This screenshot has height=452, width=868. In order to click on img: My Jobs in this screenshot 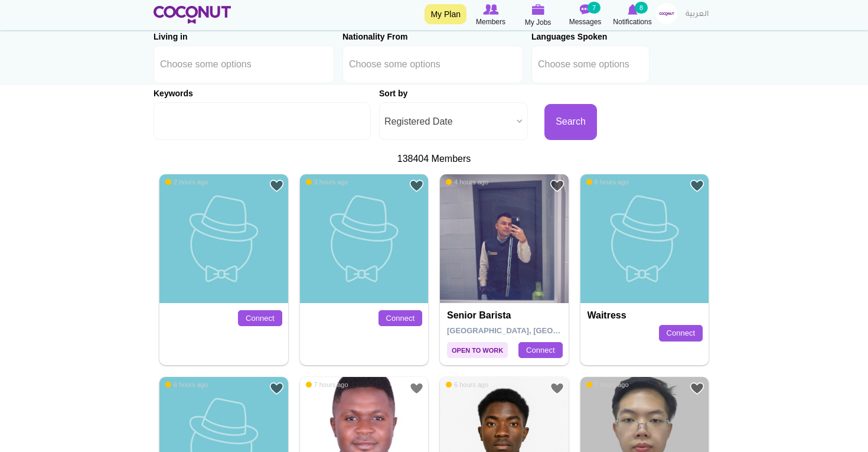, I will do `click(538, 9)`.